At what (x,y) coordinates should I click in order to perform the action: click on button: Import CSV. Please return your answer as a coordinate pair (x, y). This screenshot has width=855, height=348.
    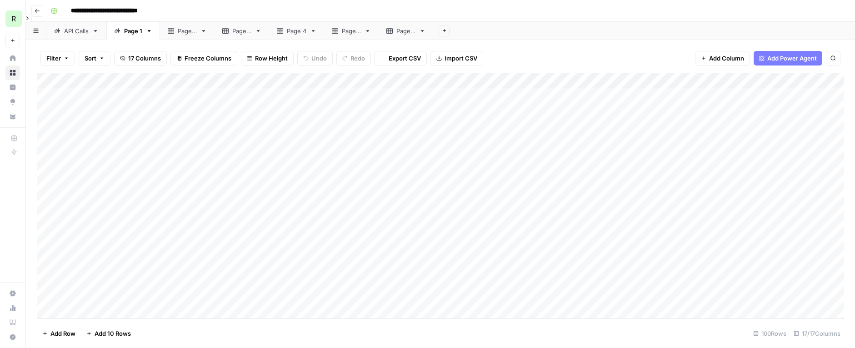
    Looking at the image, I should click on (457, 58).